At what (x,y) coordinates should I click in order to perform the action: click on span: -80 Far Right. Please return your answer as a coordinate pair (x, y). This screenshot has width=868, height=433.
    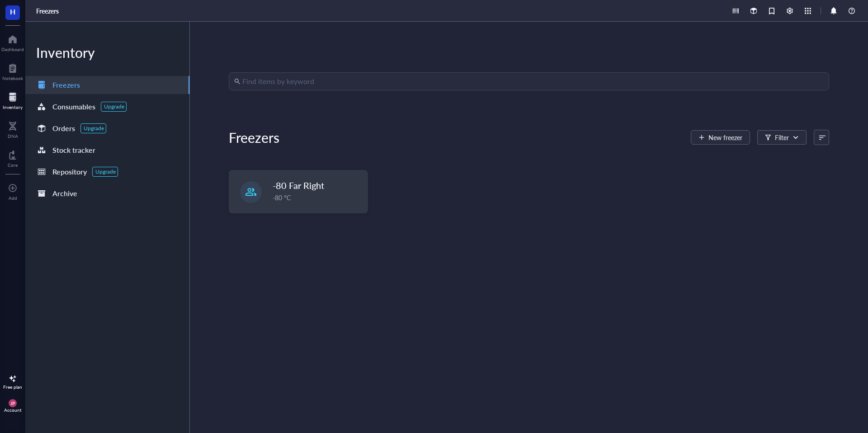
    Looking at the image, I should click on (298, 186).